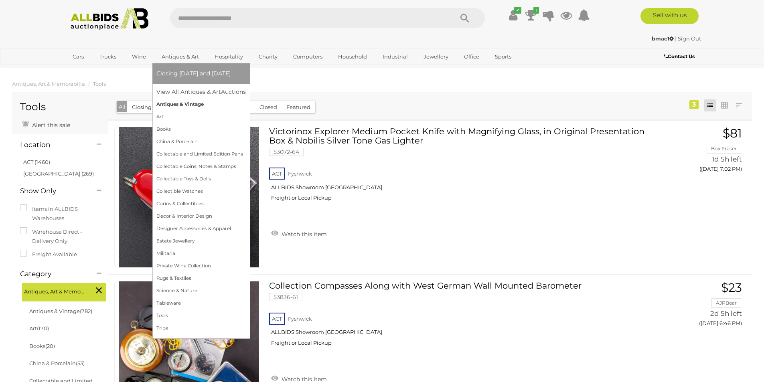 This screenshot has height=382, width=764. Describe the element at coordinates (50, 346) in the screenshot. I see `span: (20)` at that location.